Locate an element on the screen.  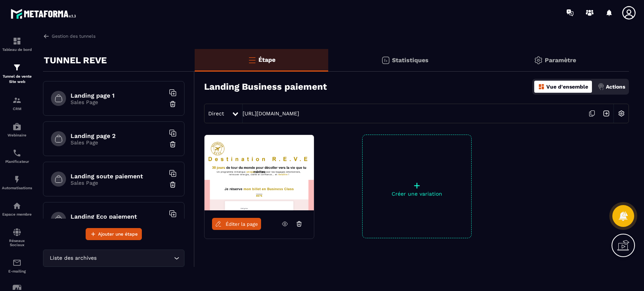
img: stats.20deebd0.svg is located at coordinates (386, 60).